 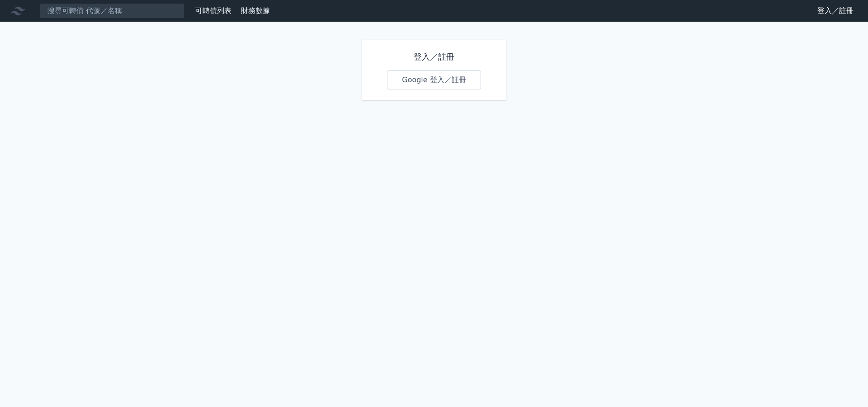 What do you see at coordinates (214, 10) in the screenshot?
I see `a: 可轉債列表` at bounding box center [214, 10].